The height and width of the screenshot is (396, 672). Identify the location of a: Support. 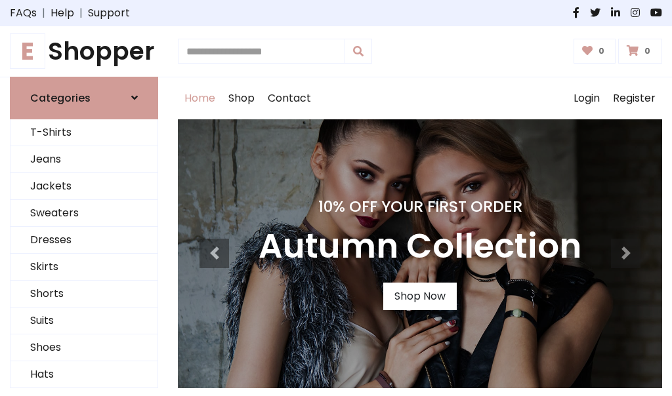
(109, 13).